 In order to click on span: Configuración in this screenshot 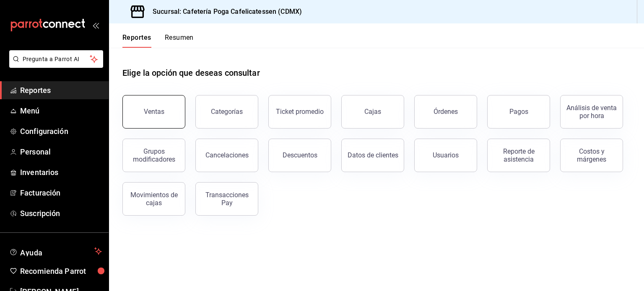, I will do `click(61, 131)`.